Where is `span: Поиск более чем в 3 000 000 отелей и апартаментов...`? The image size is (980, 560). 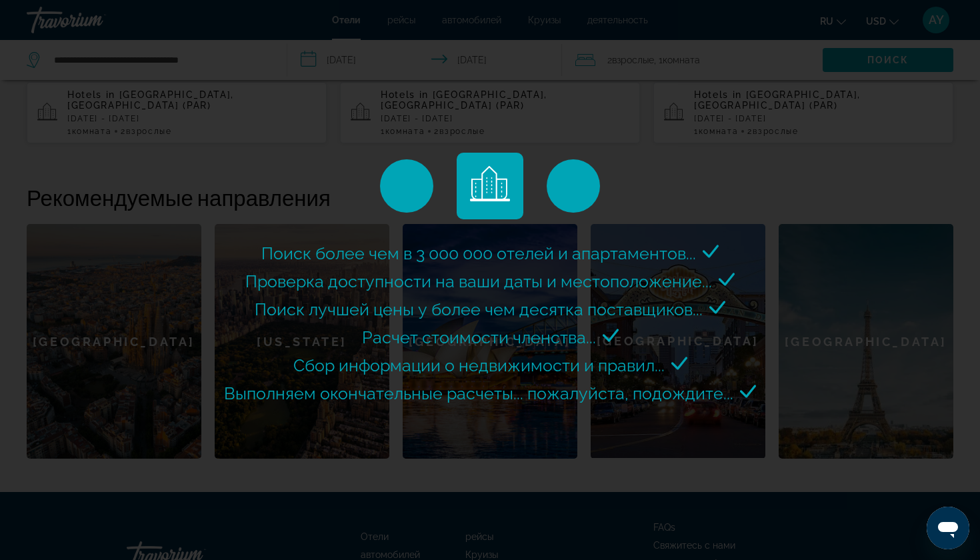
span: Поиск более чем в 3 000 000 отелей и апартаментов... is located at coordinates (478, 253).